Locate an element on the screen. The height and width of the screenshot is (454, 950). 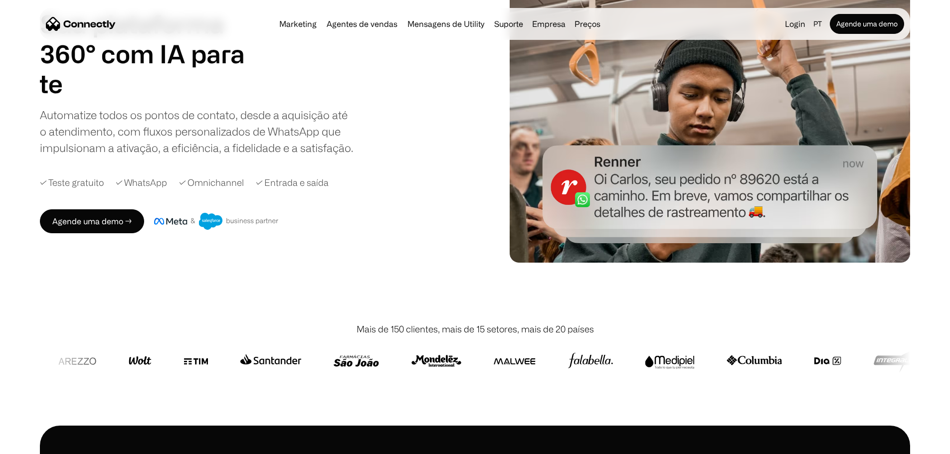
div: ✓ Teste gratuito is located at coordinates (72, 182).